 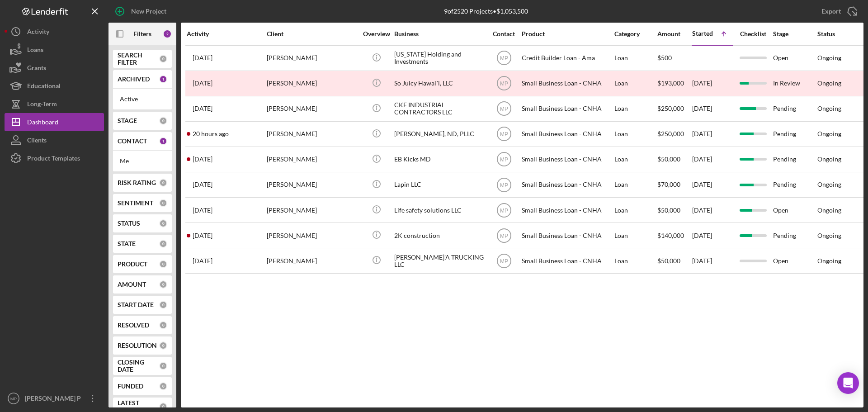 What do you see at coordinates (439, 185) in the screenshot?
I see `div: Lapin LLC` at bounding box center [439, 185].